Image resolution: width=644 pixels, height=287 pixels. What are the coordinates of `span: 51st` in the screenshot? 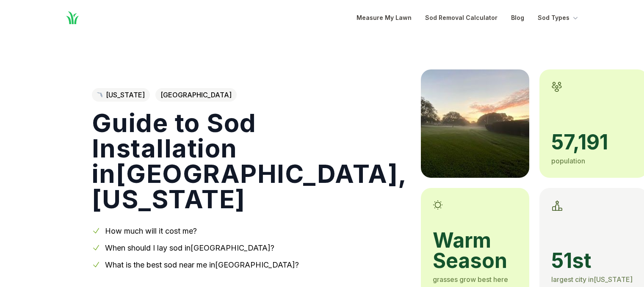 It's located at (593, 261).